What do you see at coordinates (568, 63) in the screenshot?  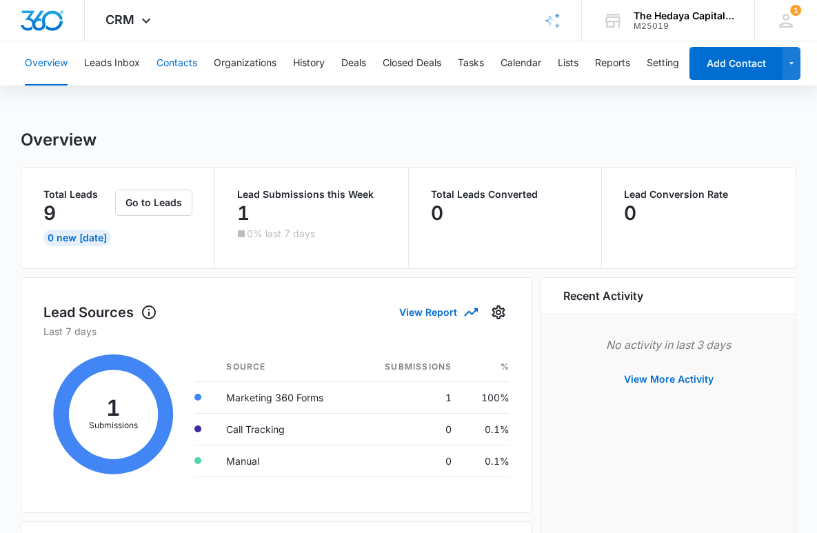 I see `button: Lists` at bounding box center [568, 63].